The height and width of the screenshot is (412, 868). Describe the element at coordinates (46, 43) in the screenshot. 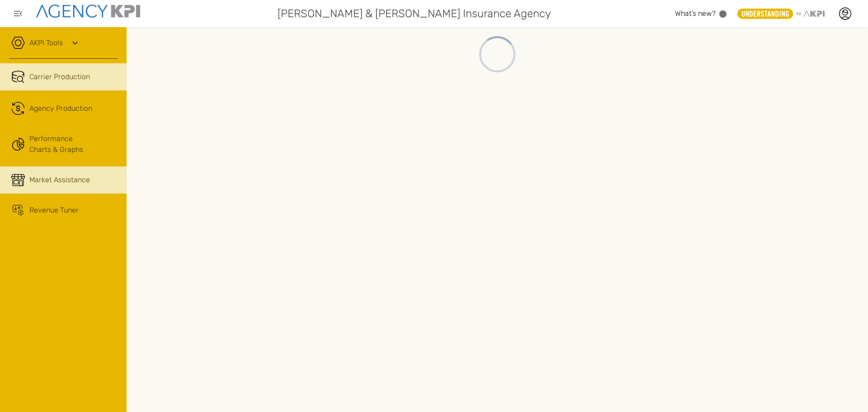

I see `a: AKPI Tools` at that location.